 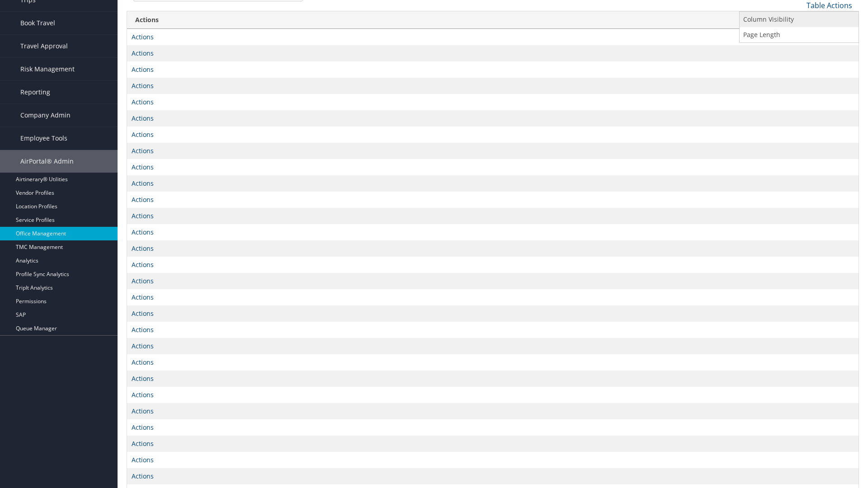 What do you see at coordinates (37, 23) in the screenshot?
I see `span: Book Travel` at bounding box center [37, 23].